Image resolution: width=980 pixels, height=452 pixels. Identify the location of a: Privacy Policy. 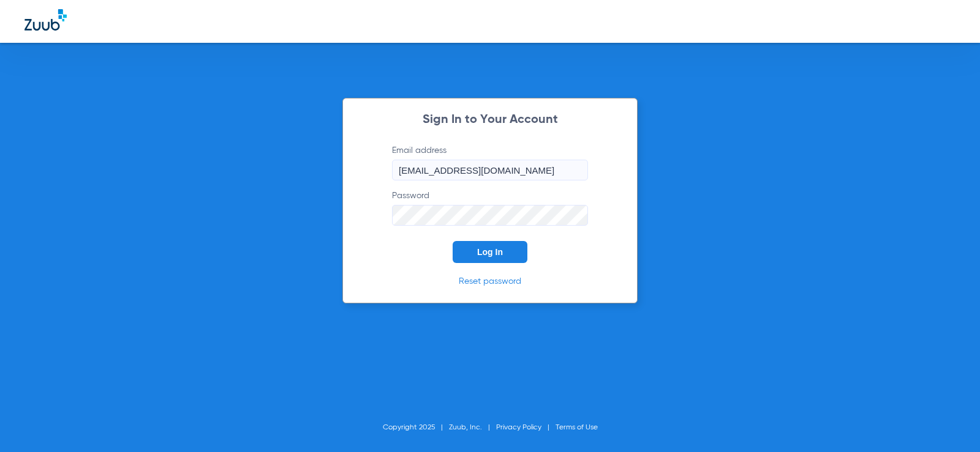
(519, 428).